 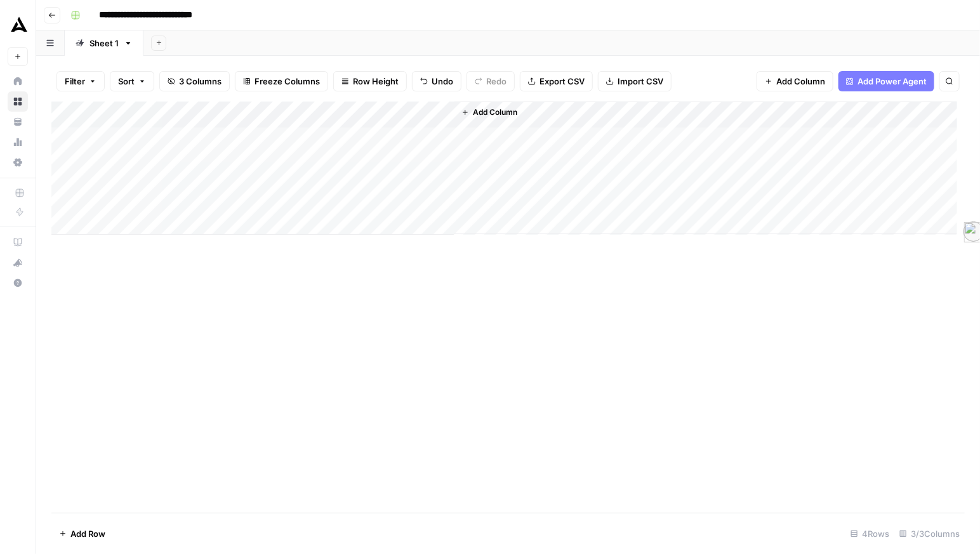 I want to click on span: Sort, so click(x=126, y=81).